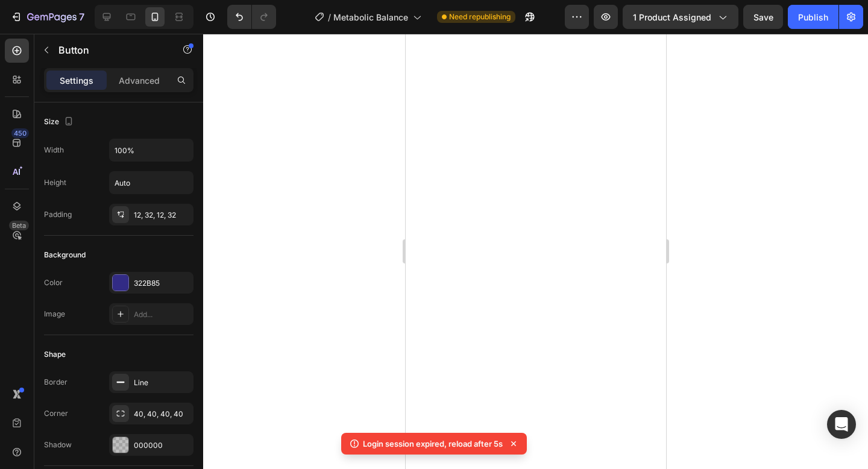 The width and height of the screenshot is (868, 469). I want to click on div: Size, so click(60, 122).